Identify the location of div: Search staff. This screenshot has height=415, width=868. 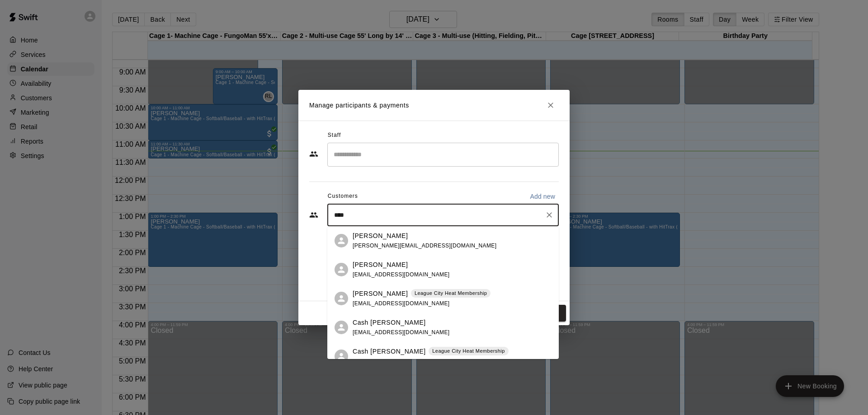
(443, 154).